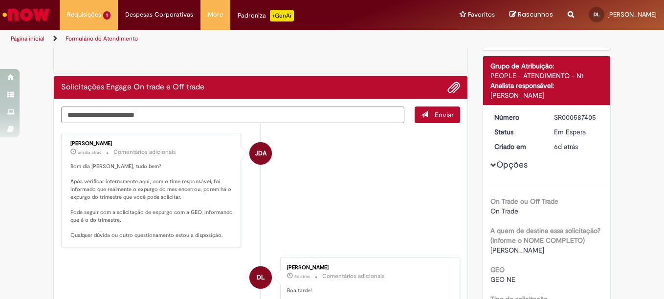 This screenshot has height=299, width=664. What do you see at coordinates (266, 16) in the screenshot?
I see `div: Padroniza` at bounding box center [266, 16].